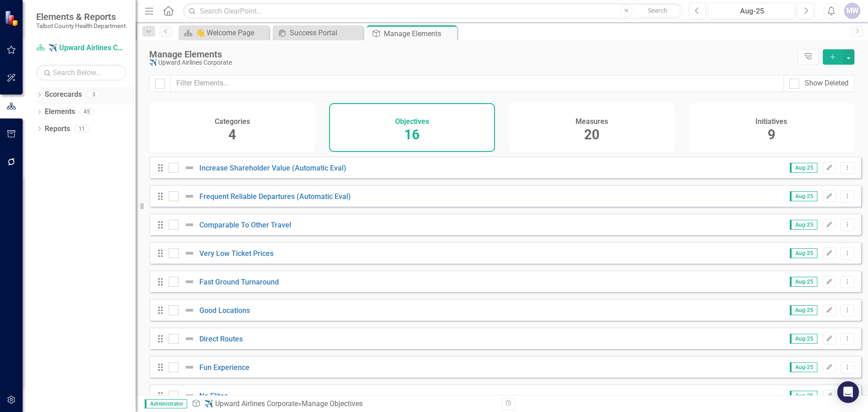 The image size is (868, 412). Describe the element at coordinates (57, 129) in the screenshot. I see `a: Reports` at that location.